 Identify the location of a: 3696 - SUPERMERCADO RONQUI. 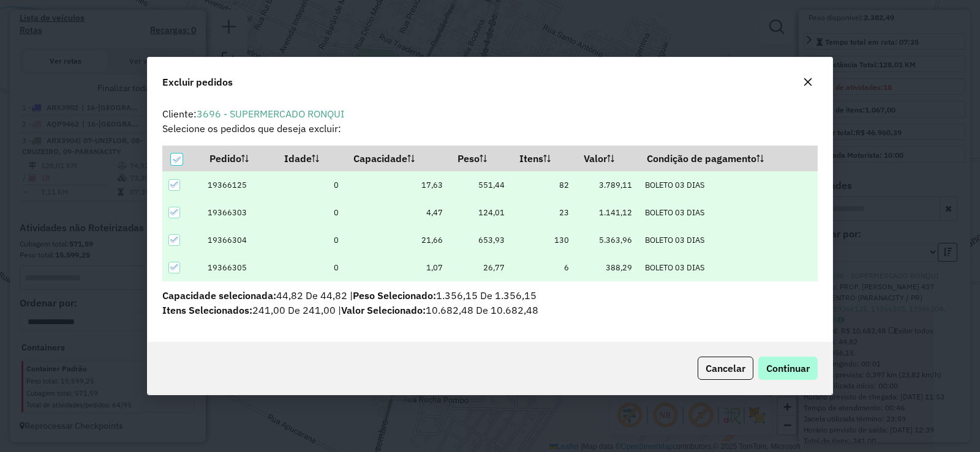
(270, 114).